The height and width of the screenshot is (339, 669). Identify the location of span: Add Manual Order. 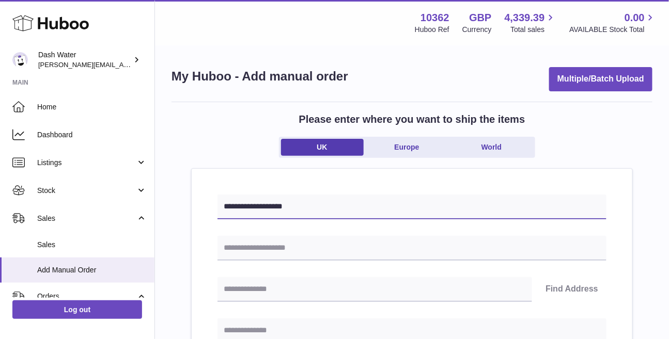
(92, 270).